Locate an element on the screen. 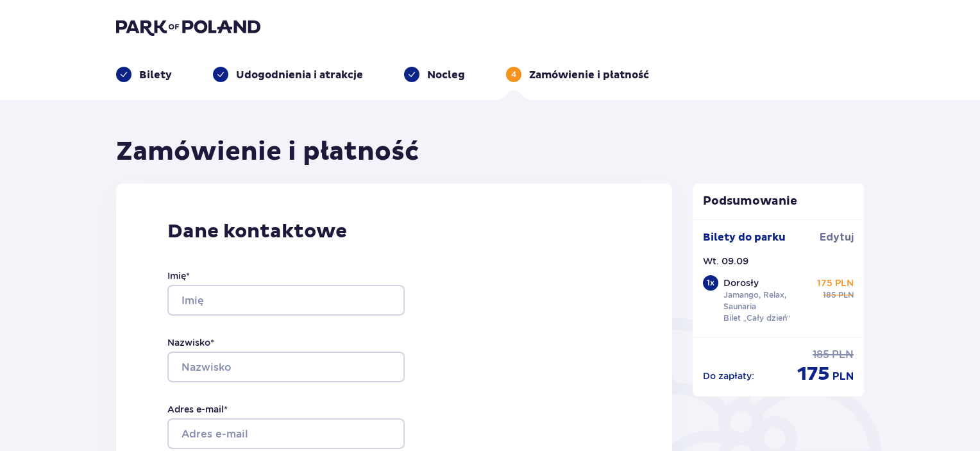  p: Podsumowanie is located at coordinates (779, 202).